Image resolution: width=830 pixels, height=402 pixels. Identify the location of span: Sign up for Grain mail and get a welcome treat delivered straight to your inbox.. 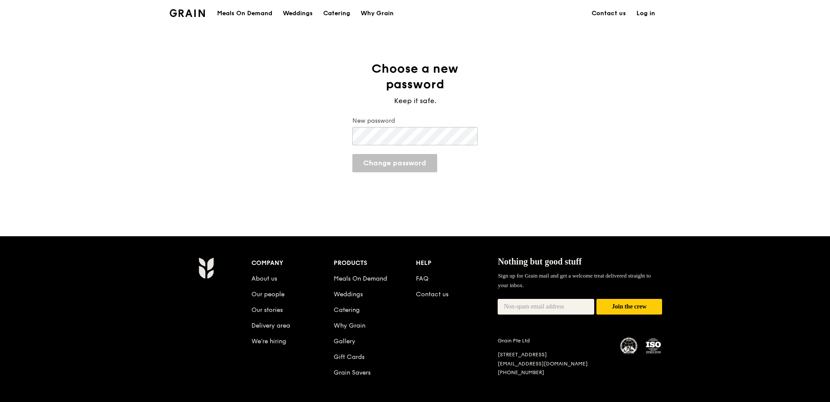
(574, 280).